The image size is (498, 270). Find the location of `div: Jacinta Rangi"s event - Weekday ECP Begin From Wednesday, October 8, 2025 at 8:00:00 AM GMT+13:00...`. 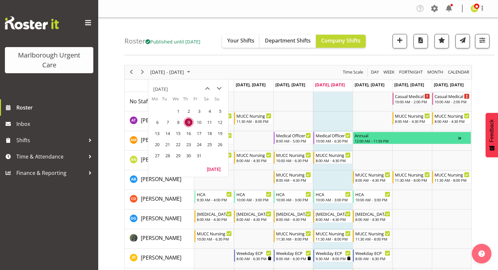

div: Jacinta Rangi"s event - Weekday ECP Begin From Wednesday, October 8, 2025 at 8:00:00 AM GMT+13:00... is located at coordinates (293, 256).